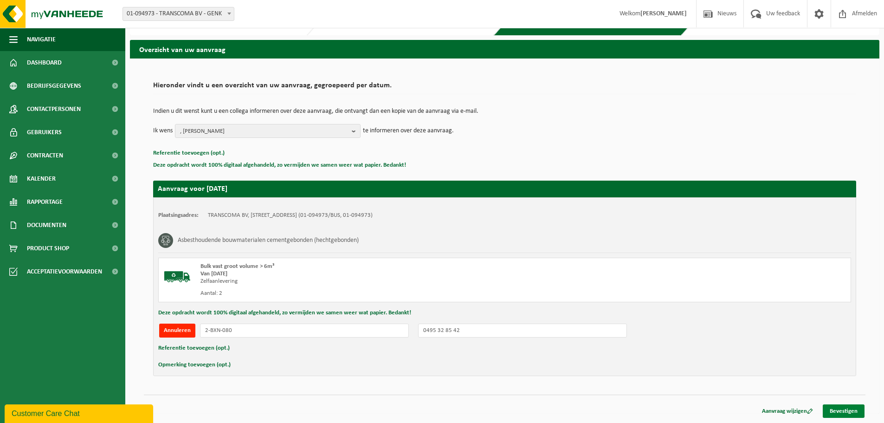 This screenshot has width=884, height=423. What do you see at coordinates (237, 266) in the screenshot?
I see `span: Bulk vast groot volume > 6m³` at bounding box center [237, 266].